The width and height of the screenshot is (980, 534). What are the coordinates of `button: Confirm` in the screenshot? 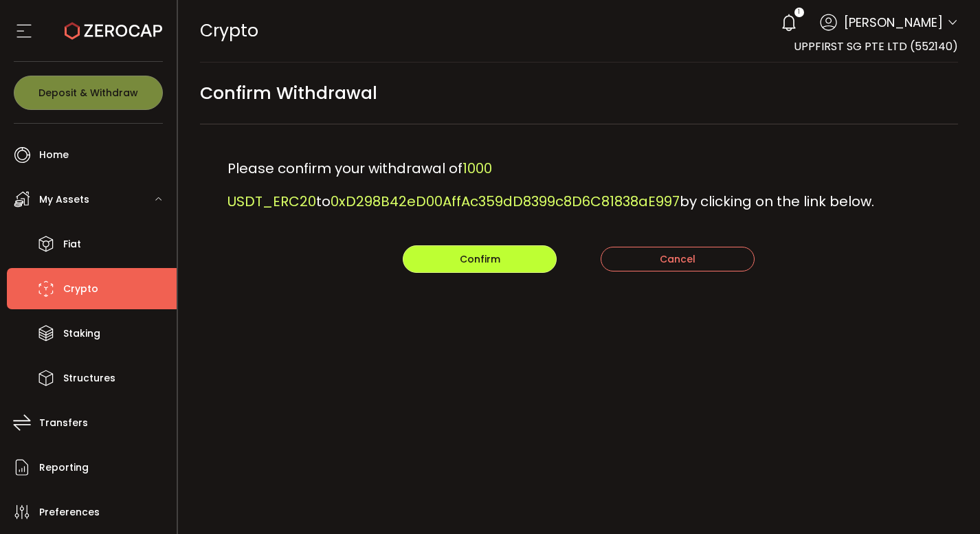 It's located at (480, 259).